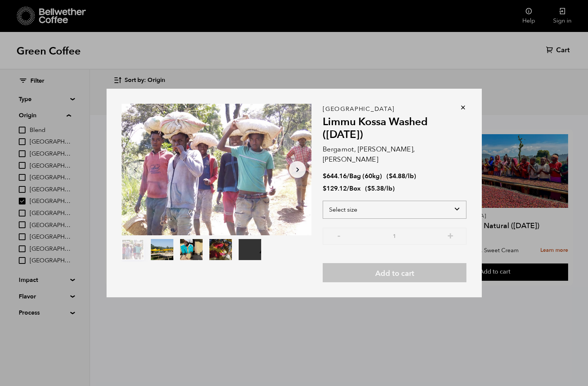 The image size is (588, 386). What do you see at coordinates (397, 176) in the screenshot?
I see `bdi: 4.88` at bounding box center [397, 176].